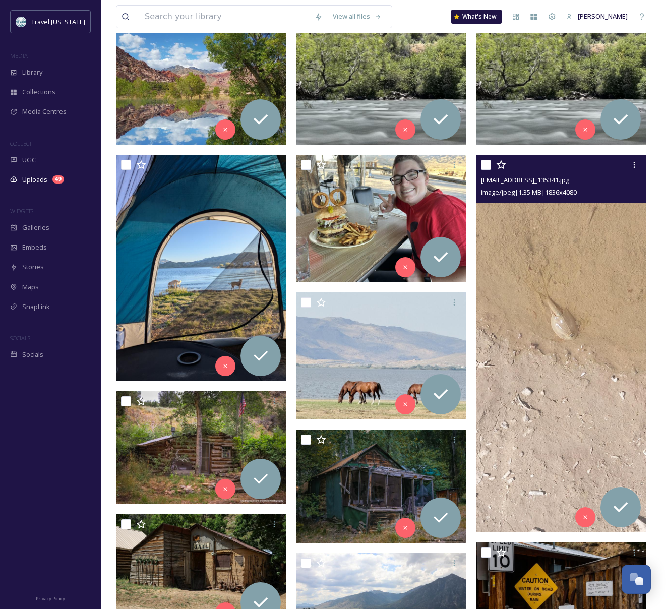 Image resolution: width=666 pixels, height=609 pixels. Describe the element at coordinates (357, 16) in the screenshot. I see `div: View all files` at that location.